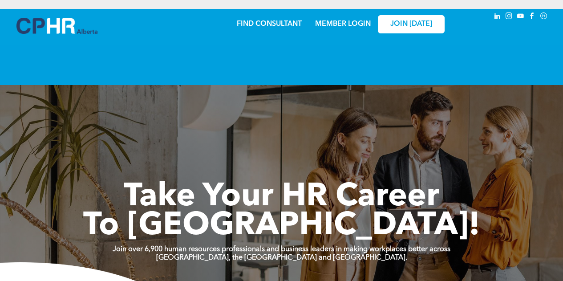 Image resolution: width=563 pixels, height=281 pixels. Describe the element at coordinates (544, 17) in the screenshot. I see `a: Social network` at that location.